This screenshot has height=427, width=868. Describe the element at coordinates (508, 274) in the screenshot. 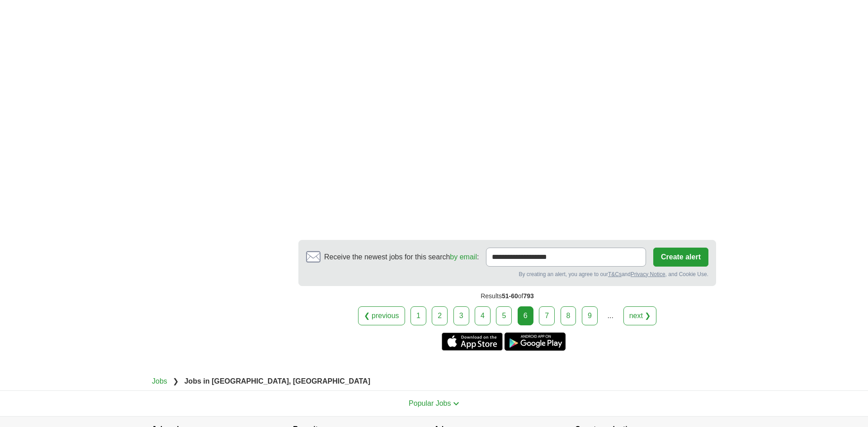

I see `div: By creating an alert, you agree to our and , and Cookie Use.` at that location.